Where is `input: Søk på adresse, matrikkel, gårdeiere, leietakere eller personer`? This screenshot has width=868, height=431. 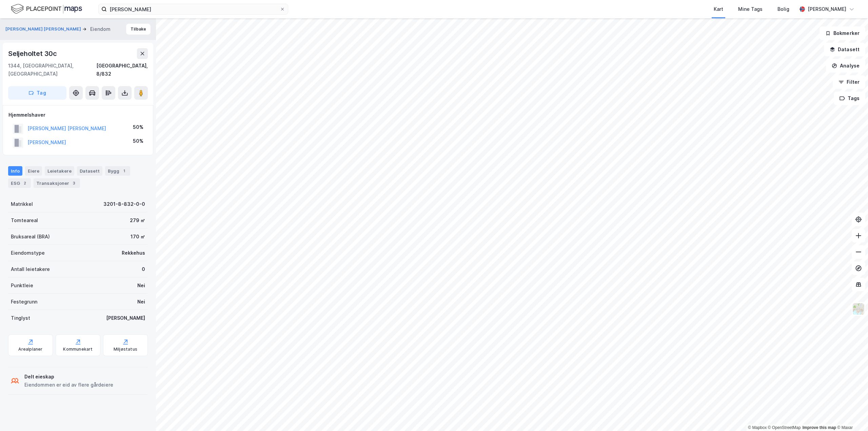 input: Søk på adresse, matrikkel, gårdeiere, leietakere eller personer is located at coordinates (193, 9).